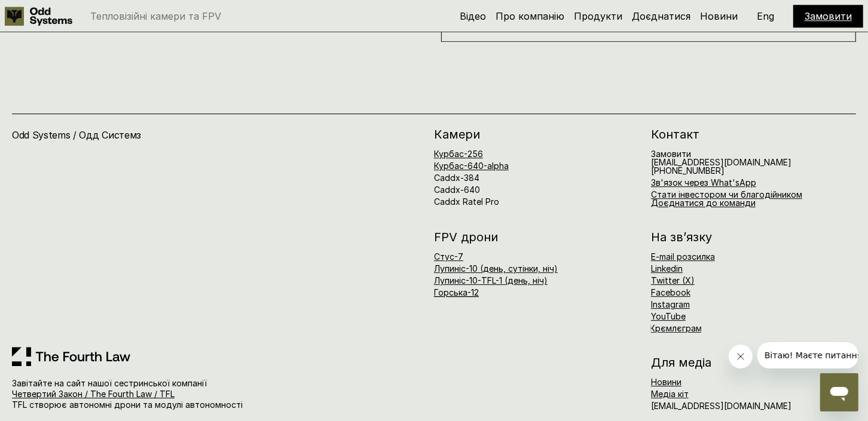  Describe the element at coordinates (458, 154) in the screenshot. I see `a: Курбас-256` at that location.